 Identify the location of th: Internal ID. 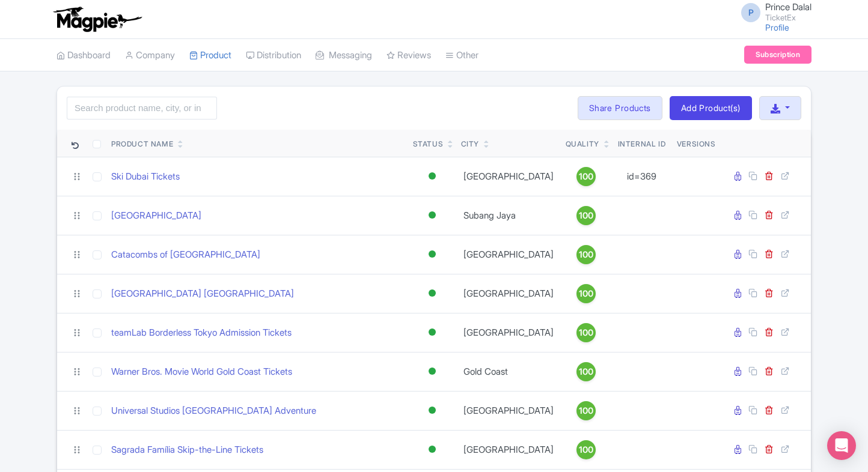
(641, 144).